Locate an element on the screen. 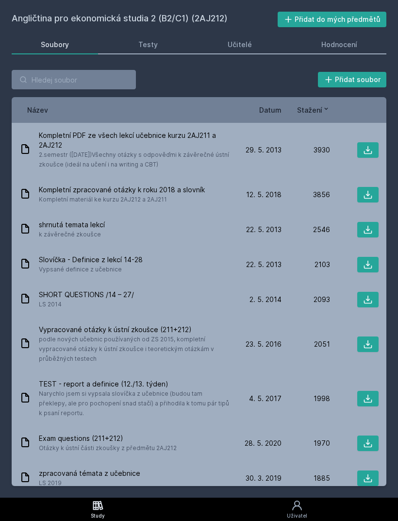  div: 1970 is located at coordinates (306, 443).